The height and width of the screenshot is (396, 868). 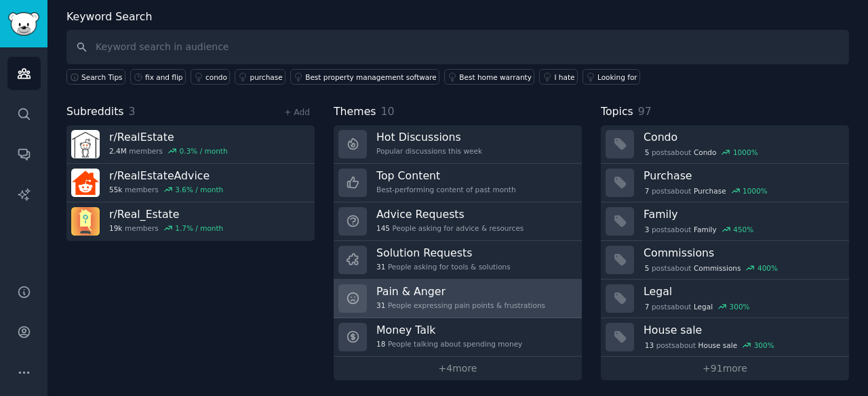 What do you see at coordinates (85, 144) in the screenshot?
I see `img: RealEstate` at bounding box center [85, 144].